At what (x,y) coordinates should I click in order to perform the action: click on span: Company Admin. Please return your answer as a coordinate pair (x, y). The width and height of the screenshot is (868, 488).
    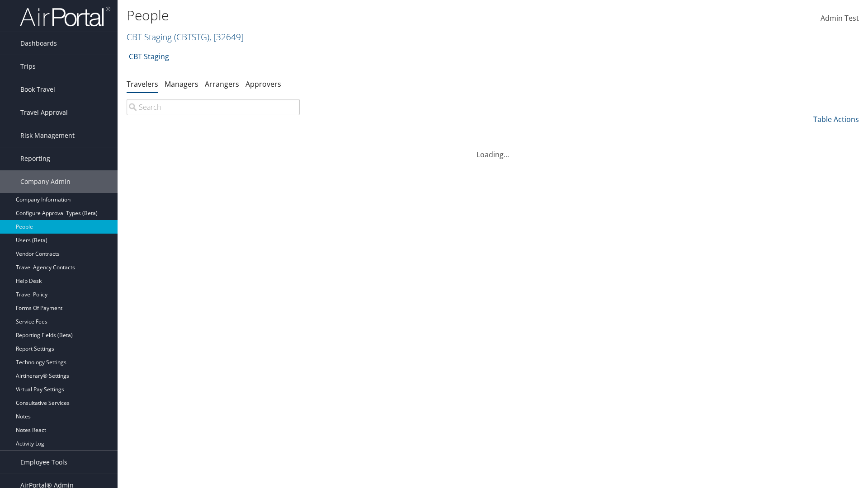
    Looking at the image, I should click on (45, 181).